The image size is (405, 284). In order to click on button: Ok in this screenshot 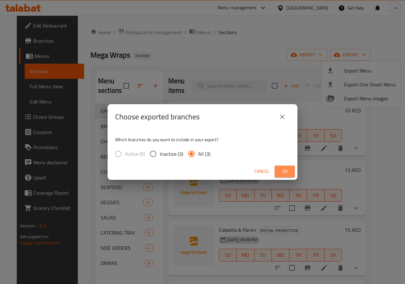, I will do `click(285, 171)`.